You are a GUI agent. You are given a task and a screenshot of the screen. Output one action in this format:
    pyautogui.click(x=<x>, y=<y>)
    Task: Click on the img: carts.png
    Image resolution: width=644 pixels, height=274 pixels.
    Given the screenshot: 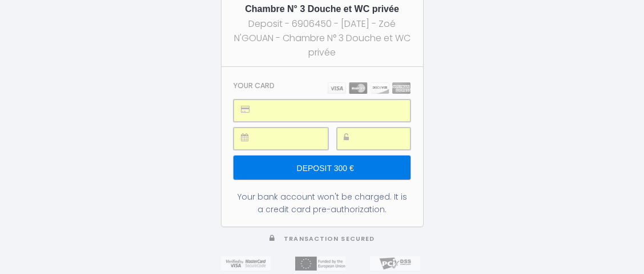 What is the action you would take?
    pyautogui.click(x=369, y=88)
    